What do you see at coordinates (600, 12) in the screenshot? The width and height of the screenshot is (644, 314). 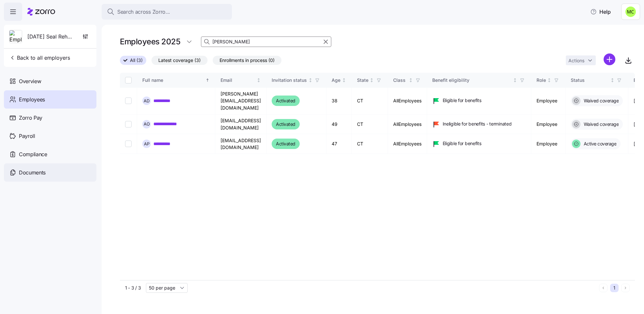 I see `button: Help` at bounding box center [600, 12].